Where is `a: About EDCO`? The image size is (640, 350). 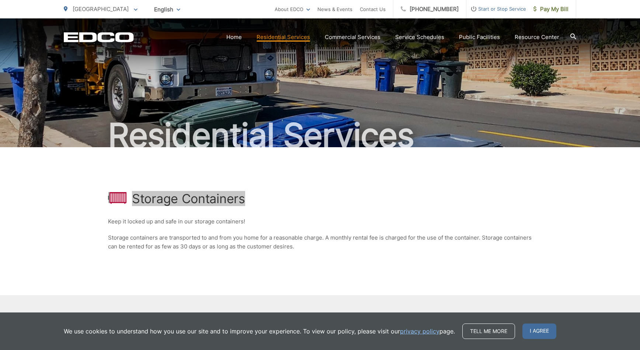 a: About EDCO is located at coordinates (292, 9).